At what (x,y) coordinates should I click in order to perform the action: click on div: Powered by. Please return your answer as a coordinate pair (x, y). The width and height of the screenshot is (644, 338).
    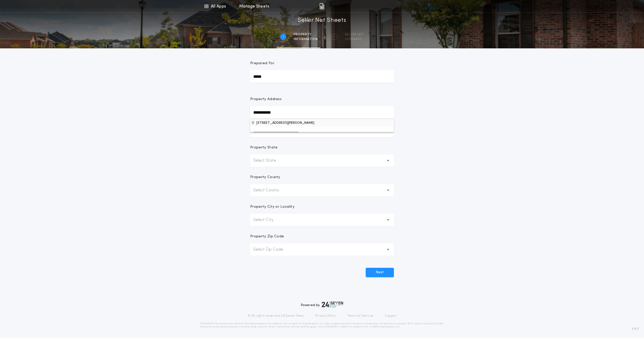
    Looking at the image, I should click on (322, 304).